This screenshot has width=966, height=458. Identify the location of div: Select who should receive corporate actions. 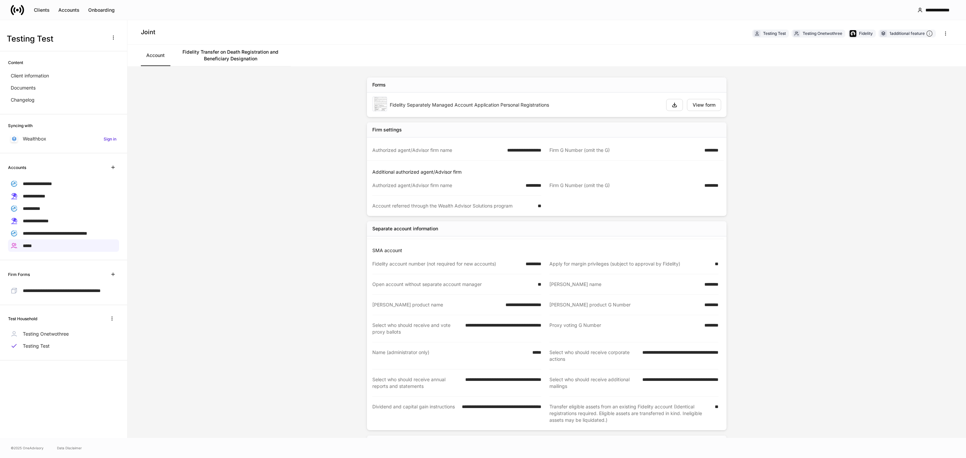
(594, 356).